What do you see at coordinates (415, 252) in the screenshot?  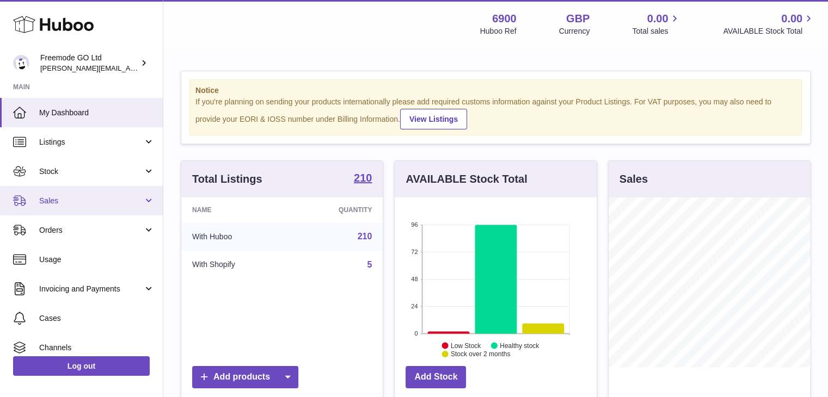 I see `text: 72` at bounding box center [415, 252].